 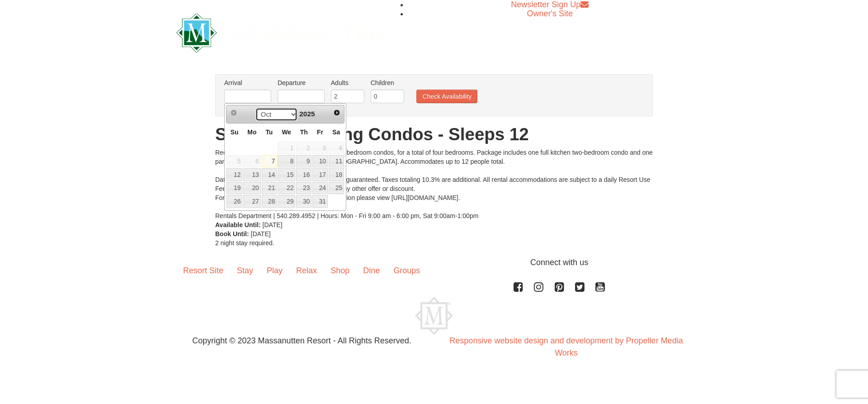 What do you see at coordinates (550, 14) in the screenshot?
I see `a: Owner's Site` at bounding box center [550, 14].